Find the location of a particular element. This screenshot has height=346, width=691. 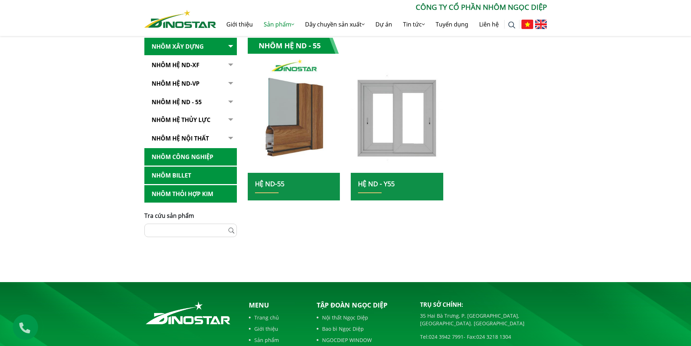

a: 024 3942 7991 is located at coordinates (446, 336).